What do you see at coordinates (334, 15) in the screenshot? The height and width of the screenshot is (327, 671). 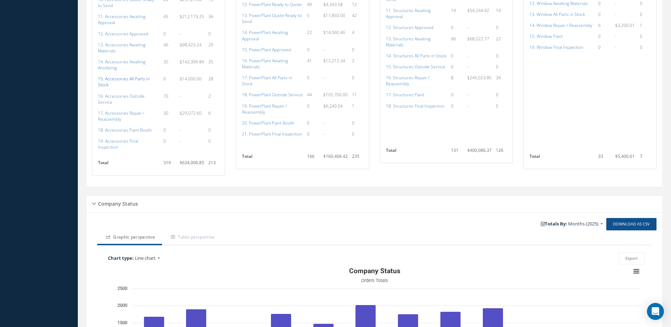 I see `span: $17,850.00` at bounding box center [334, 15].